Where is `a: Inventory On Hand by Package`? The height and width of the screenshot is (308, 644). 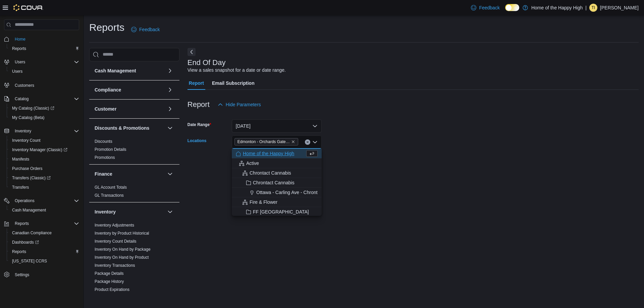
a: Inventory On Hand by Package is located at coordinates (122, 250).